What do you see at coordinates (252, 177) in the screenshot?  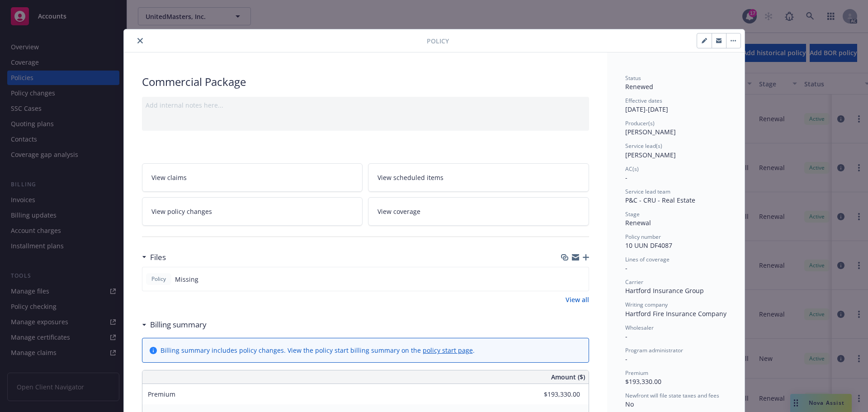 I see `a: View claims` at bounding box center [252, 177].